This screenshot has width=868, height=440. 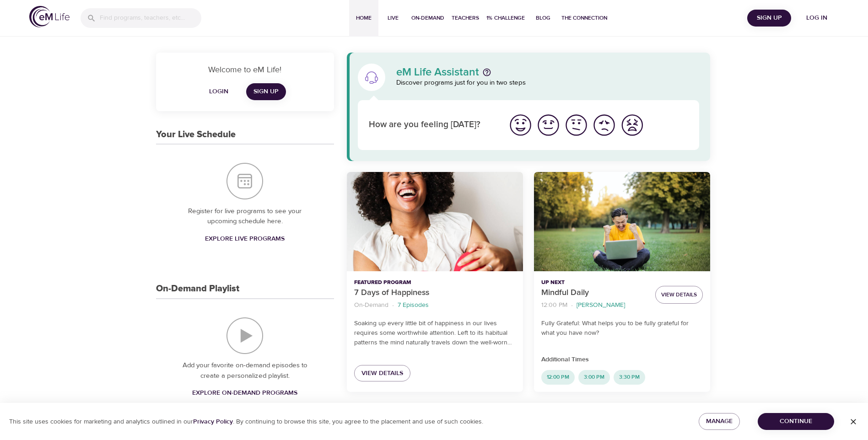 I want to click on span: The Connection, so click(x=584, y=17).